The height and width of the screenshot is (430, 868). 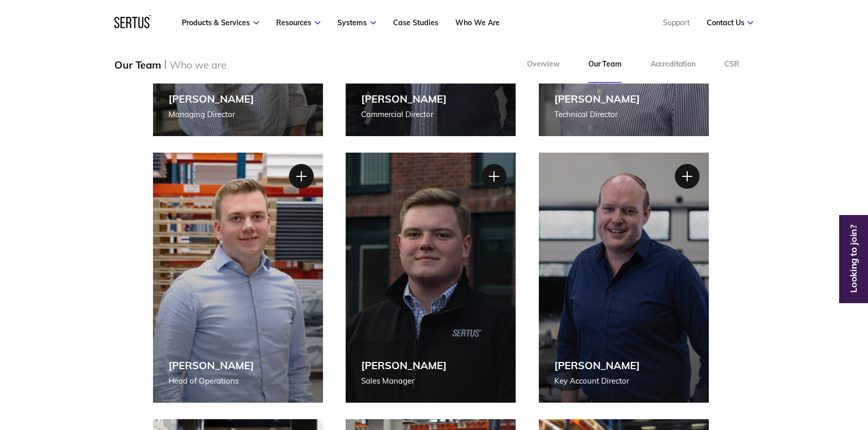 I want to click on div: Our Team, so click(x=138, y=65).